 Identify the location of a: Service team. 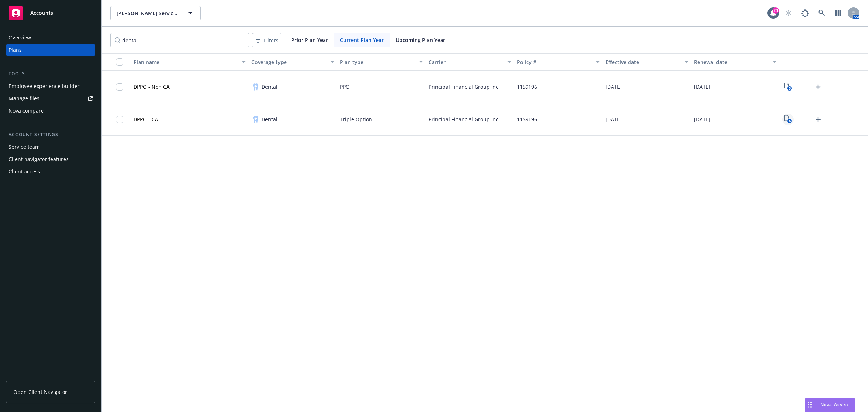
(51, 147).